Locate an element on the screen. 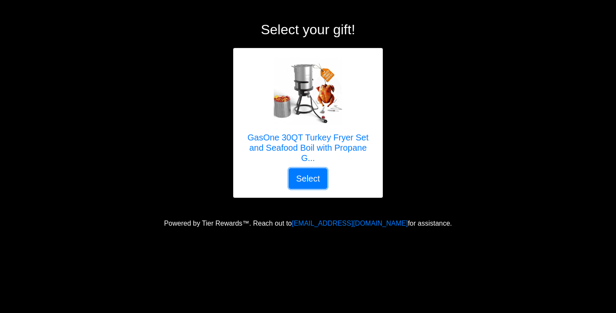  span: Powered by Tier Rewards™. Reach out to for assistance. is located at coordinates (308, 223).